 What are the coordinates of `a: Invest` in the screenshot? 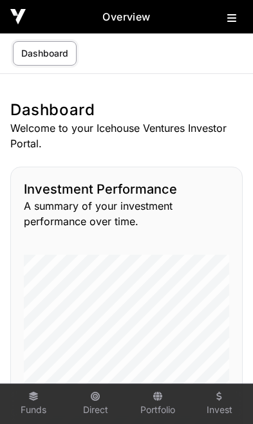 It's located at (219, 404).